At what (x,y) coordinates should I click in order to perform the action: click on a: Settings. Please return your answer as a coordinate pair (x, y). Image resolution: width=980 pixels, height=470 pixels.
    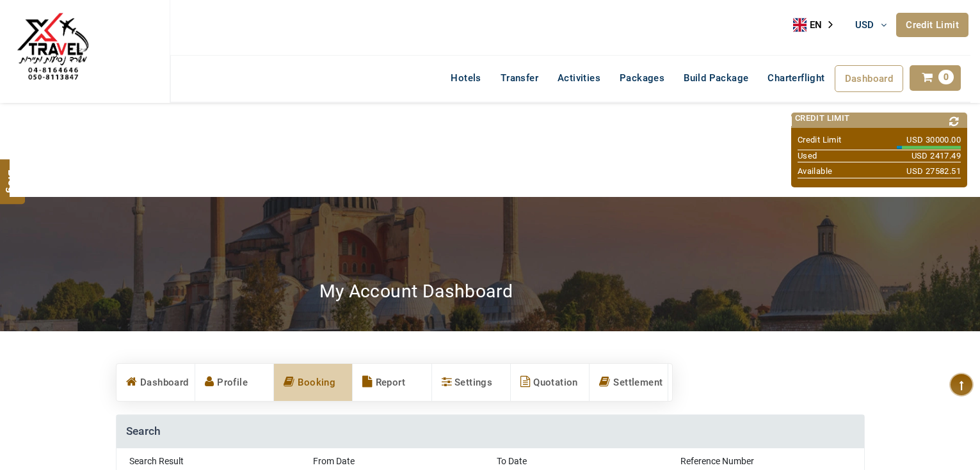
    Looking at the image, I should click on (471, 383).